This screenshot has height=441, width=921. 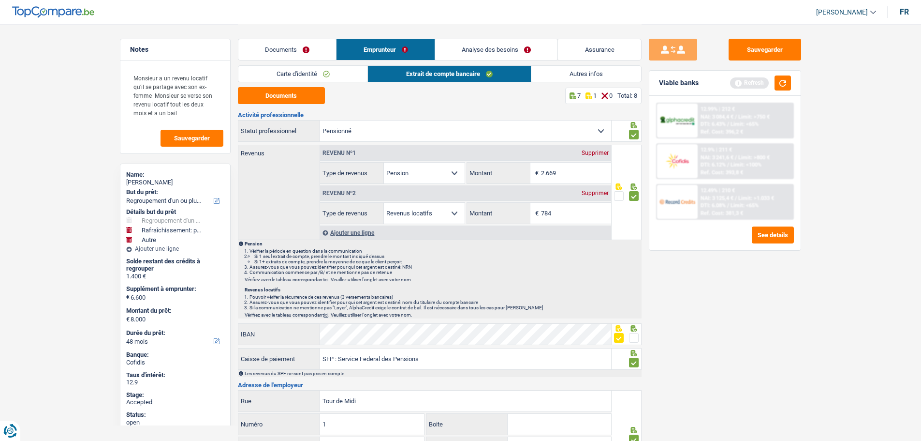 I want to click on button: See details, so click(x=773, y=235).